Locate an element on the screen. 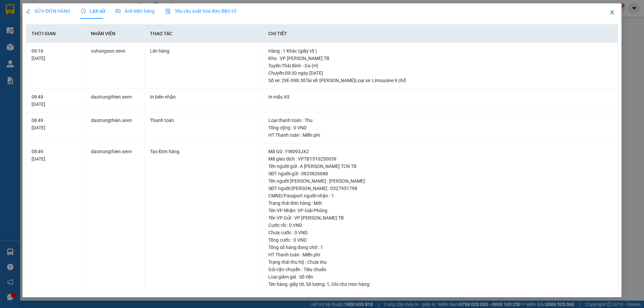 Image resolution: width=644 pixels, height=308 pixels. div: Tên hàng: , Số lượng: , Ghi chú món hàng: is located at coordinates (440, 285).